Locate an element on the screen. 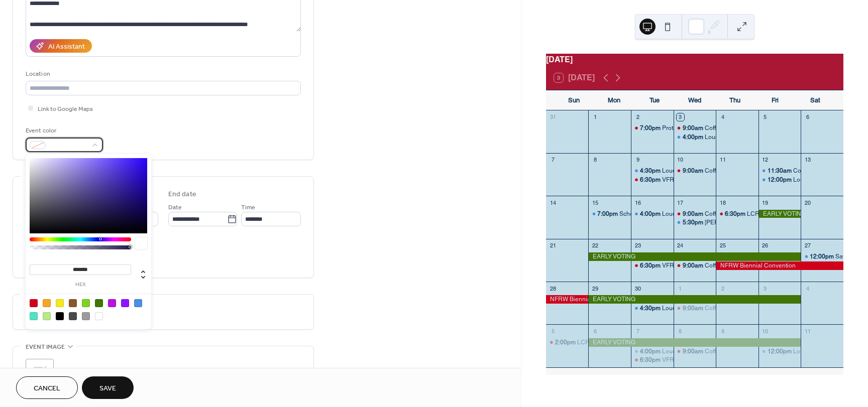 The height and width of the screenshot is (407, 868). div: Protect The Vote - Election Integrity Training is located at coordinates (652, 128).